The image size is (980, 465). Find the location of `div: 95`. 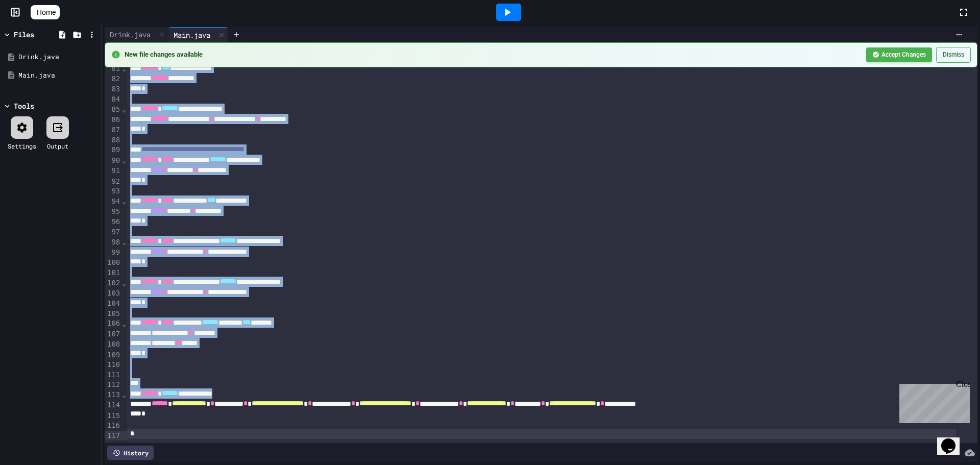

div: 95 is located at coordinates (113, 212).